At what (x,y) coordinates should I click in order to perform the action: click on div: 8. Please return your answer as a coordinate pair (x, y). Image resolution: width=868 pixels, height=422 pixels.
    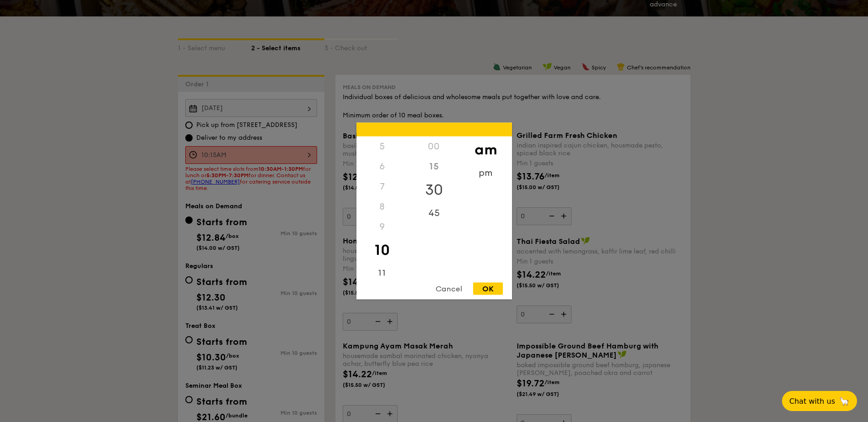
    Looking at the image, I should click on (382, 207).